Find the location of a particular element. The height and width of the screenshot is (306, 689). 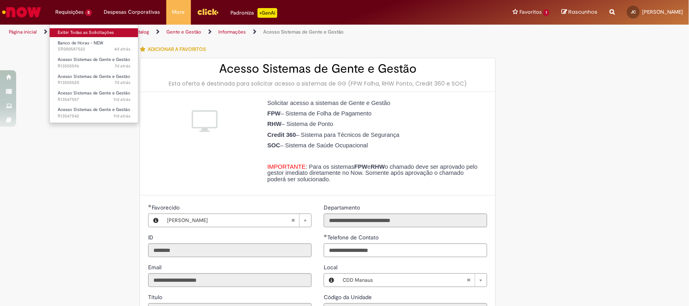

input: Email is located at coordinates (230, 280).